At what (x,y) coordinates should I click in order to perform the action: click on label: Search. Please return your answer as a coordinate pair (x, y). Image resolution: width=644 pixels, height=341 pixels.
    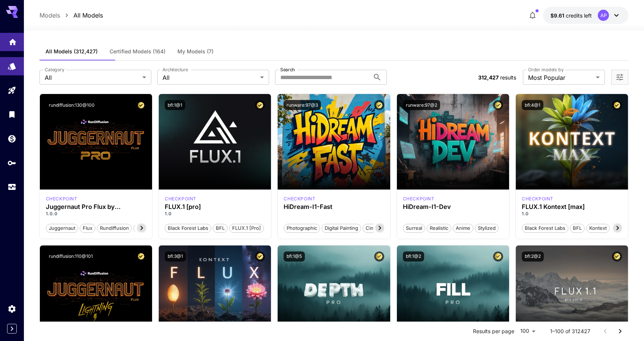
    Looking at the image, I should click on (287, 69).